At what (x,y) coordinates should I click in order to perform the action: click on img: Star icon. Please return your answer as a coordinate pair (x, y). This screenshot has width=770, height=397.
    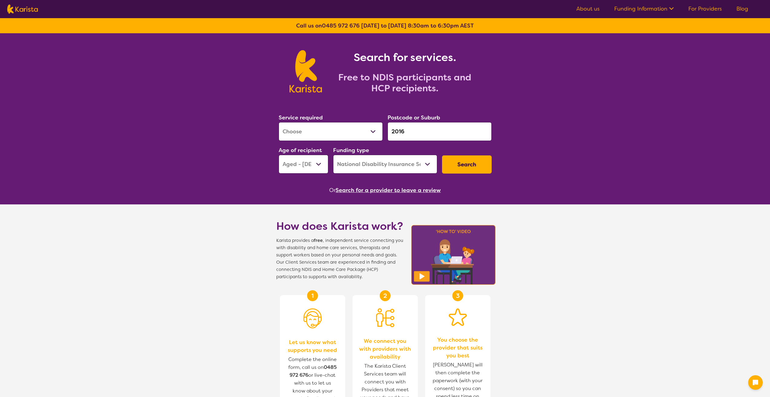
    Looking at the image, I should click on (458, 317).